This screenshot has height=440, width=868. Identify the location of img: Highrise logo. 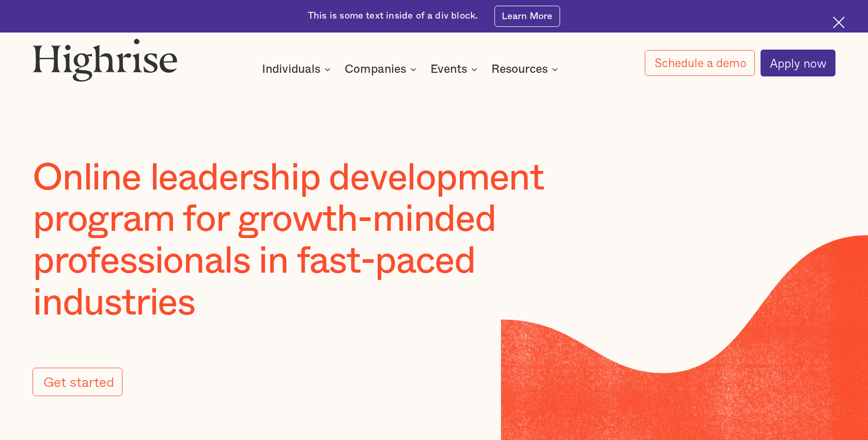
(105, 60).